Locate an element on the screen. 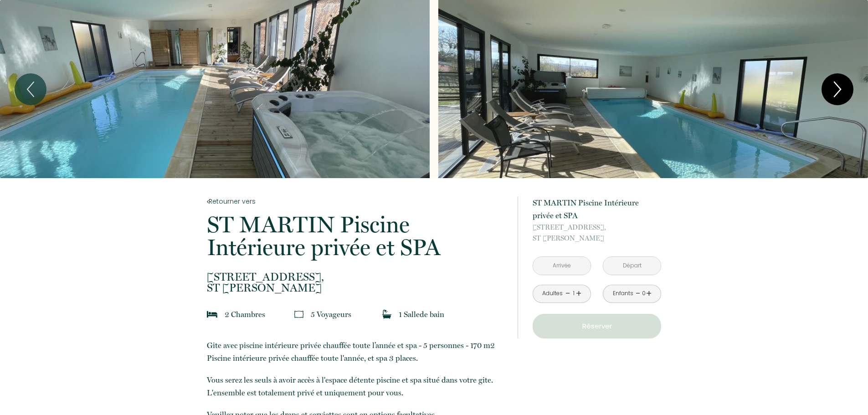 This screenshot has width=868, height=415. button: Réserver is located at coordinates (597, 326).